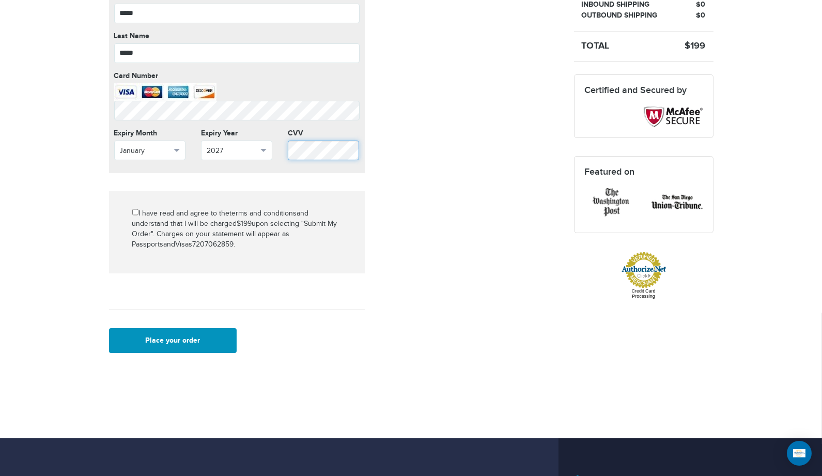  I want to click on img: Authorize.Net Merchant - Click to Verify, so click(644, 270).